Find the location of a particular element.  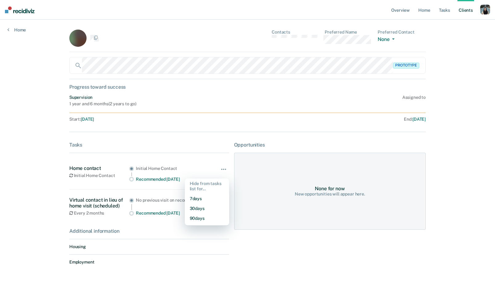

div: Tasks is located at coordinates (149, 145).